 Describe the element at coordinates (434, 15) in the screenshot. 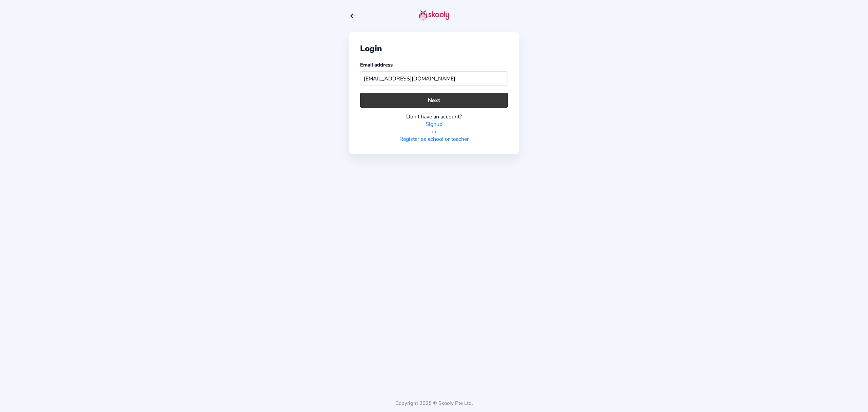

I see `img: skooly-logo.png` at that location.